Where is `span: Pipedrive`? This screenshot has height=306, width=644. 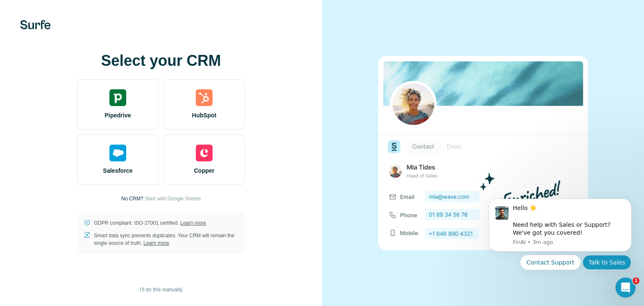 span: Pipedrive is located at coordinates (118, 115).